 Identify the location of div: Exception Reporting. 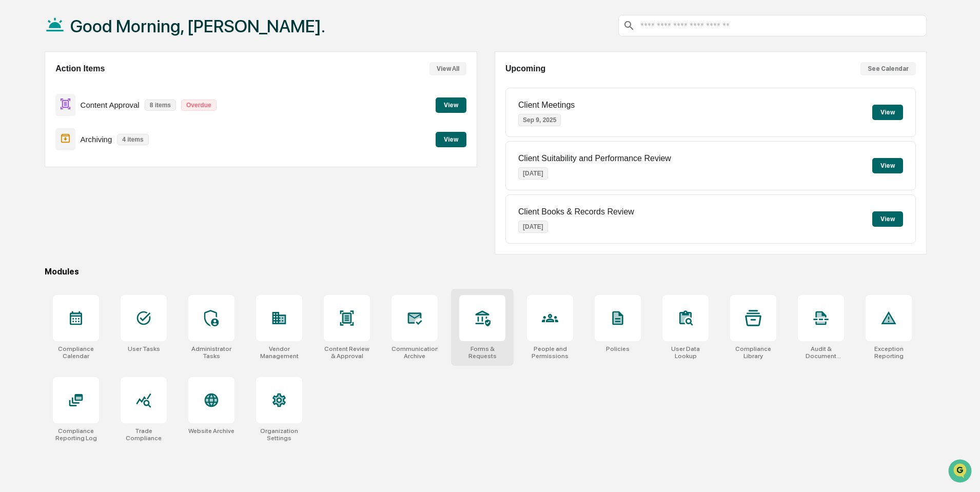
(888, 352).